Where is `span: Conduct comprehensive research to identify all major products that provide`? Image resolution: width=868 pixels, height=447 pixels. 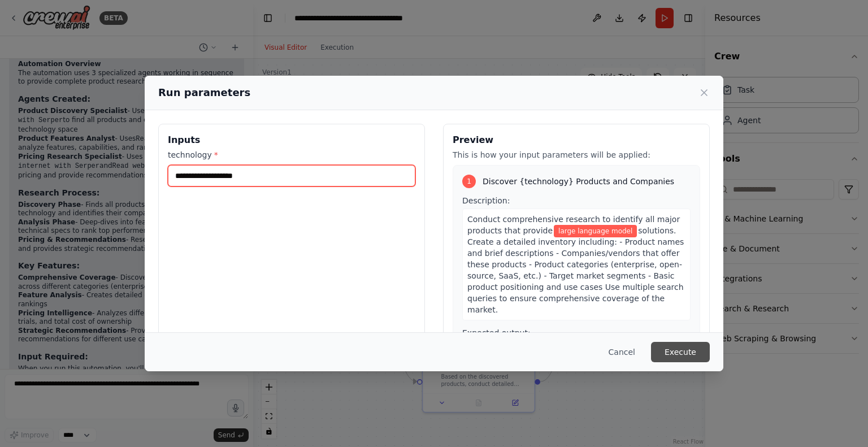 span: Conduct comprehensive research to identify all major products that provide is located at coordinates (574, 225).